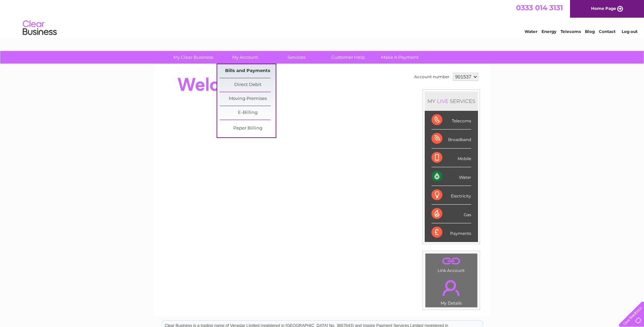 Image resolution: width=644 pixels, height=327 pixels. Describe the element at coordinates (193, 57) in the screenshot. I see `a: My Clear Business` at that location.